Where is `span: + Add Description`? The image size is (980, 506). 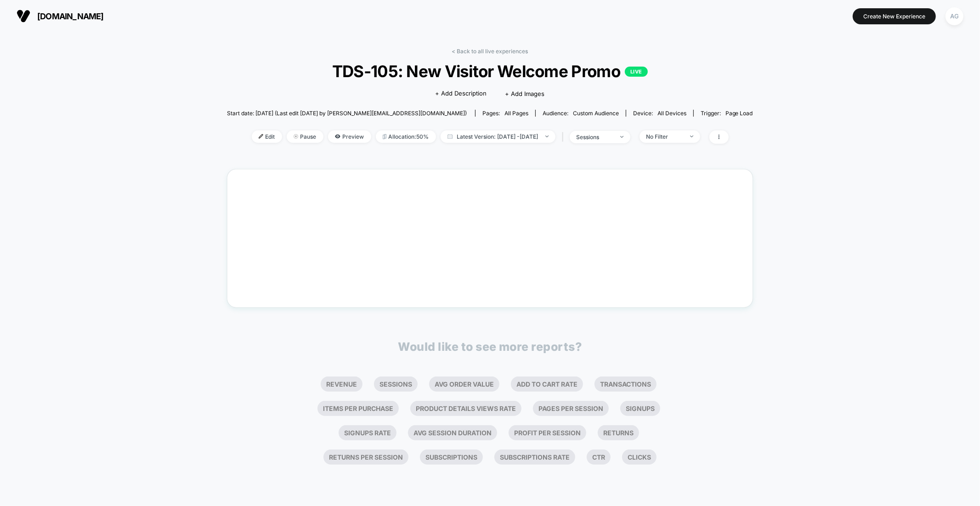 span: + Add Description is located at coordinates (461, 94).